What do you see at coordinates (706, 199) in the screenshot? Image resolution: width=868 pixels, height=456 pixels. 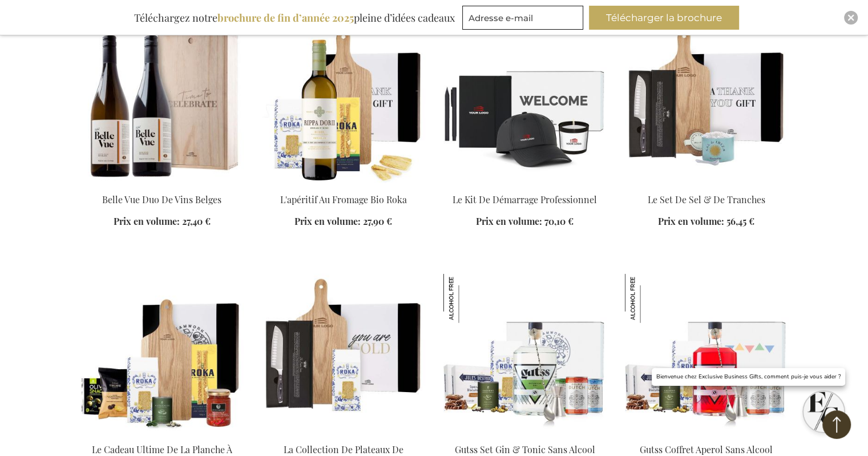 I see `a: Le Set De Sel & De Tranches` at bounding box center [706, 199].